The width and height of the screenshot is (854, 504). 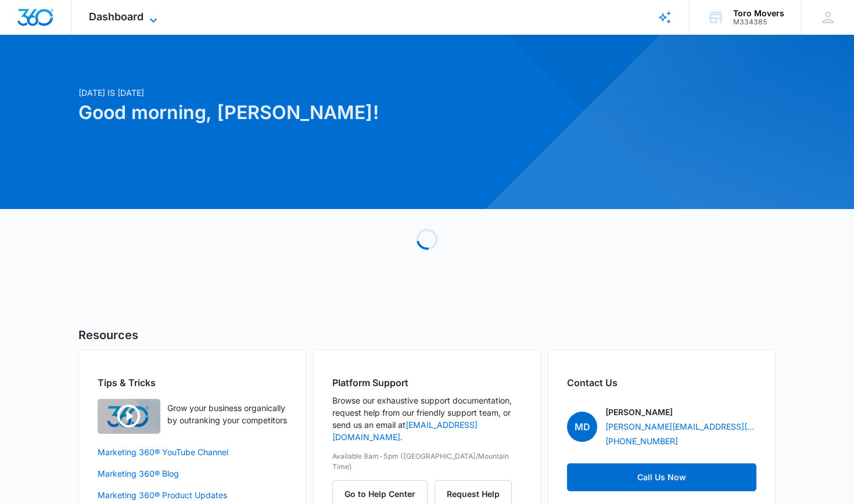 What do you see at coordinates (427, 383) in the screenshot?
I see `h2: Platform Support` at bounding box center [427, 383].